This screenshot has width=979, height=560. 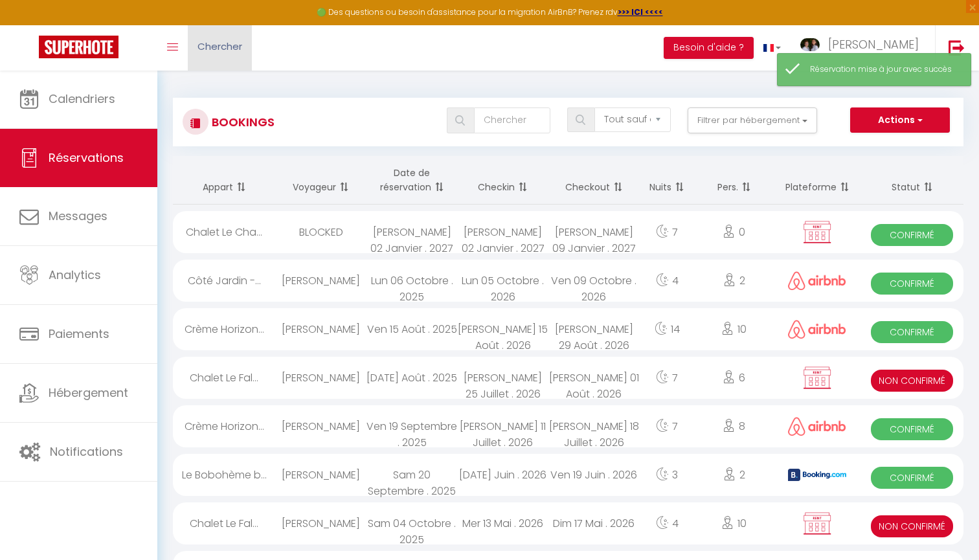 I want to click on a: >>> ICI <<<<, so click(x=640, y=12).